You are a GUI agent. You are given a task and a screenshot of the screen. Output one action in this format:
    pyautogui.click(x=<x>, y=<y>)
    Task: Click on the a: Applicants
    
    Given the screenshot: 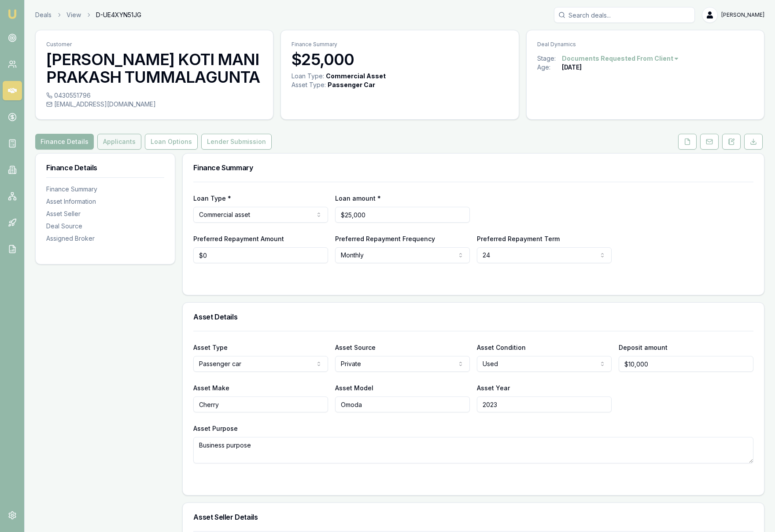 What is the action you would take?
    pyautogui.click(x=119, y=142)
    